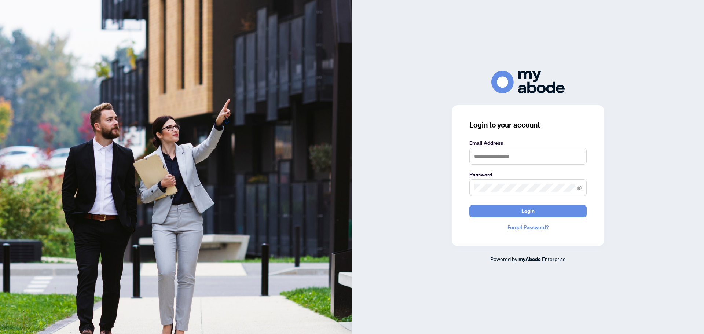 The height and width of the screenshot is (334, 704). Describe the element at coordinates (504, 259) in the screenshot. I see `span: Powered by` at that location.